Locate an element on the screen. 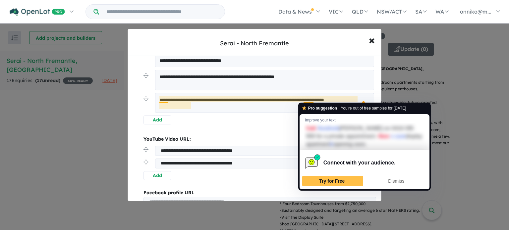 This screenshot has height=230, width=509. img: Openlot PRO Logo White is located at coordinates (37, 12).